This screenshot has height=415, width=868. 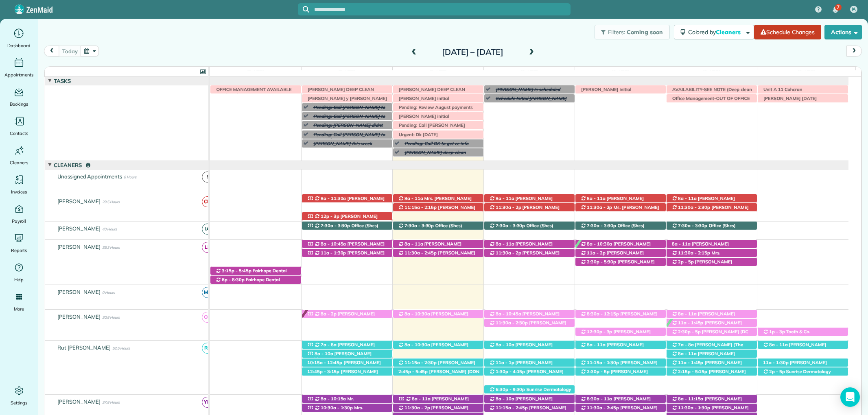 What do you see at coordinates (233, 280) in the screenshot?
I see `span: 6p - 8:30p` at bounding box center [233, 280].